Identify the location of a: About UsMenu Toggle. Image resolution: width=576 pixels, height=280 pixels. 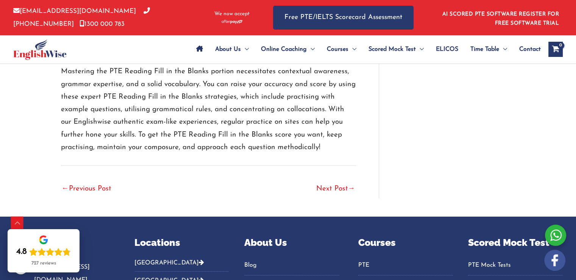
(232, 49).